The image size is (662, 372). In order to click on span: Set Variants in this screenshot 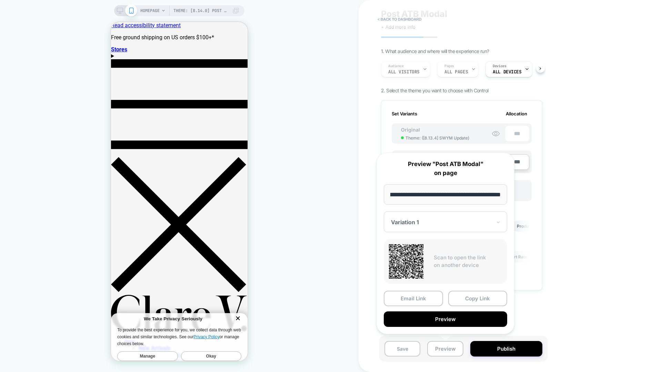, I will do `click(404, 114)`.